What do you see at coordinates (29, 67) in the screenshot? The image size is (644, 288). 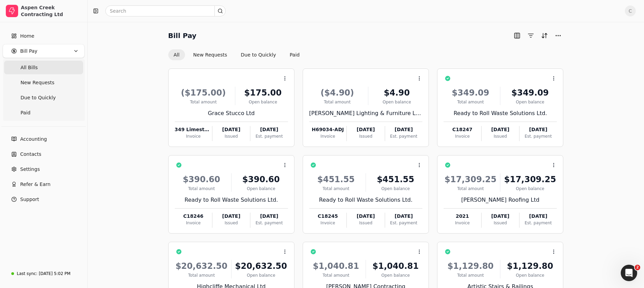 I see `span: All Bills` at bounding box center [29, 67].